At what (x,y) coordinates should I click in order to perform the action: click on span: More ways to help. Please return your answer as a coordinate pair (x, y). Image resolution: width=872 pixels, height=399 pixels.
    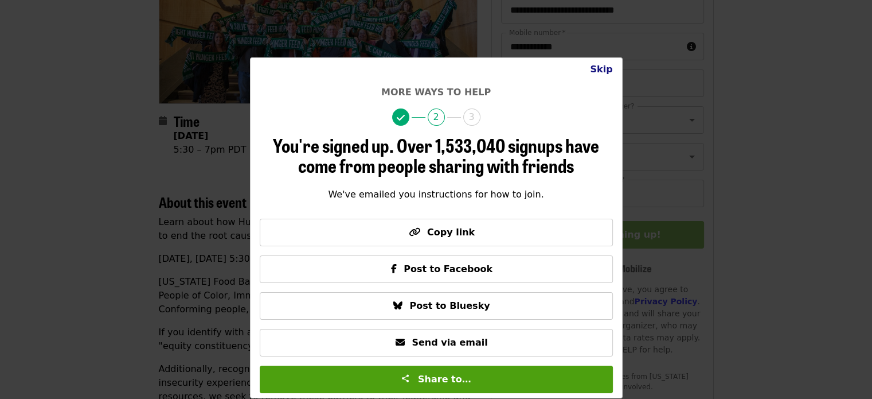
    Looking at the image, I should click on (436, 92).